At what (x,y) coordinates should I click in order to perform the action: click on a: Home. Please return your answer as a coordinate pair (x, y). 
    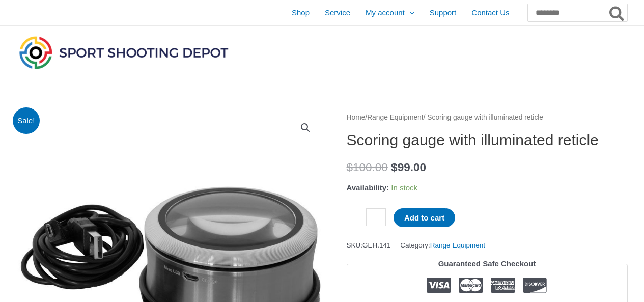
    Looking at the image, I should click on (356, 117).